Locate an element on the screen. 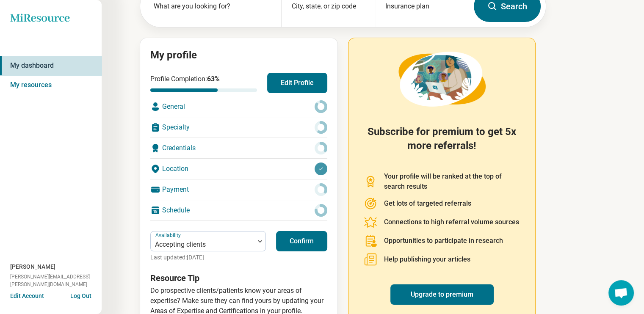  h3: Resource Tip is located at coordinates (239, 278).